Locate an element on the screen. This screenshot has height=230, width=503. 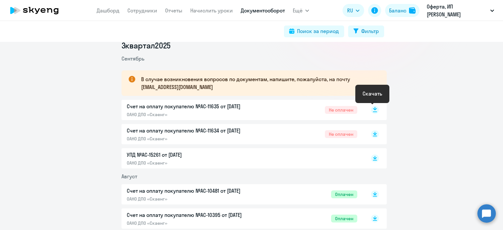
a: Отчеты is located at coordinates (173, 10).